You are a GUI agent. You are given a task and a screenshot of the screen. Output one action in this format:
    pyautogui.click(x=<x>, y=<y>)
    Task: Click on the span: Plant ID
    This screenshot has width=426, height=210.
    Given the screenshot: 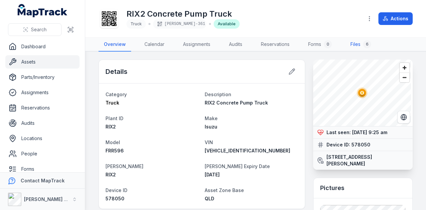 What is the action you would take?
    pyautogui.click(x=115, y=118)
    